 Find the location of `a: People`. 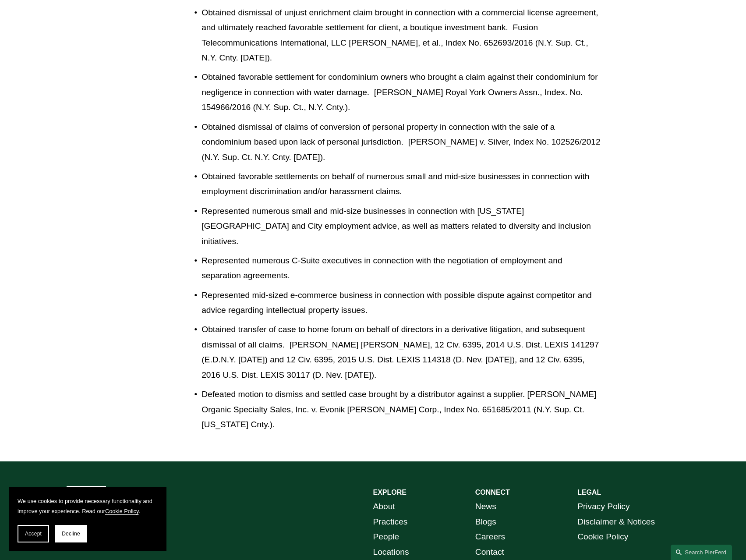

a: People is located at coordinates (386, 536).